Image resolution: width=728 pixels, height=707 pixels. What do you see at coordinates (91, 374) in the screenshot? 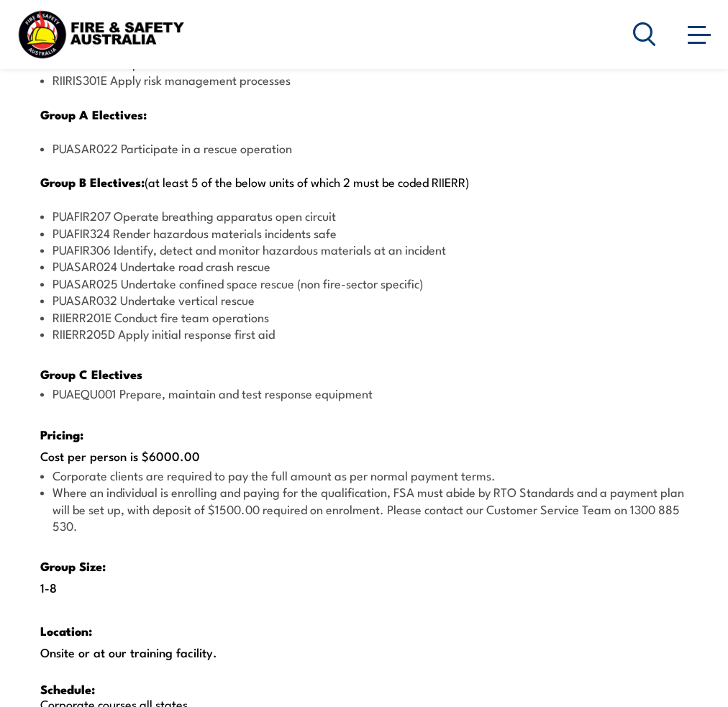
I see `strong: Group C Electives` at bounding box center [91, 374].